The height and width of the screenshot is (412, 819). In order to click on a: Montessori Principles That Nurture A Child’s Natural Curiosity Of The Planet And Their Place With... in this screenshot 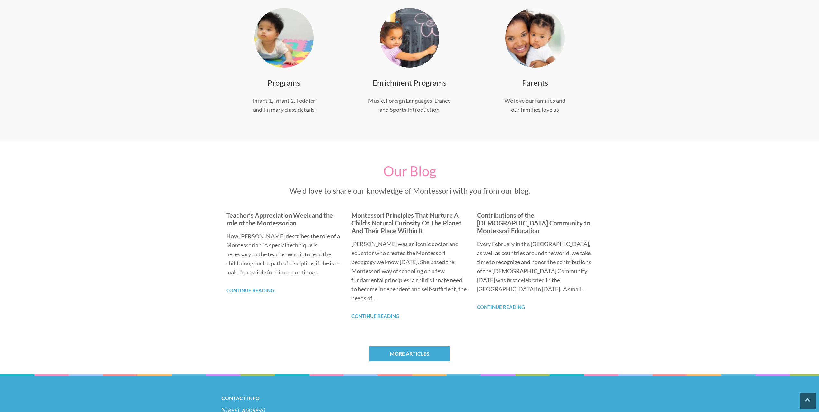, I will do `click(407, 223)`.